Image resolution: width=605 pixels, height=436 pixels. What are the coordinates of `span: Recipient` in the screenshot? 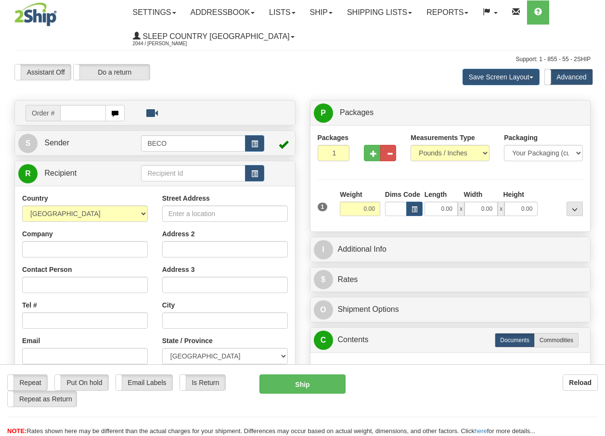 It's located at (60, 173).